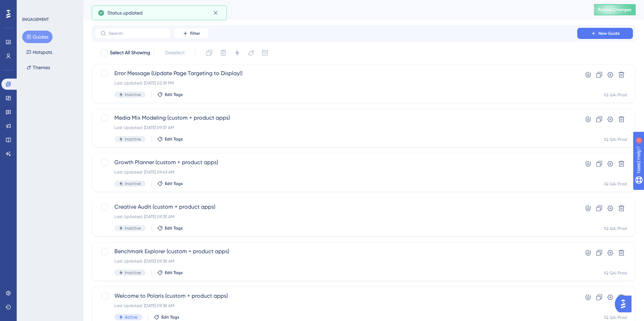 This screenshot has width=644, height=321. Describe the element at coordinates (131, 317) in the screenshot. I see `span: Active` at that location.